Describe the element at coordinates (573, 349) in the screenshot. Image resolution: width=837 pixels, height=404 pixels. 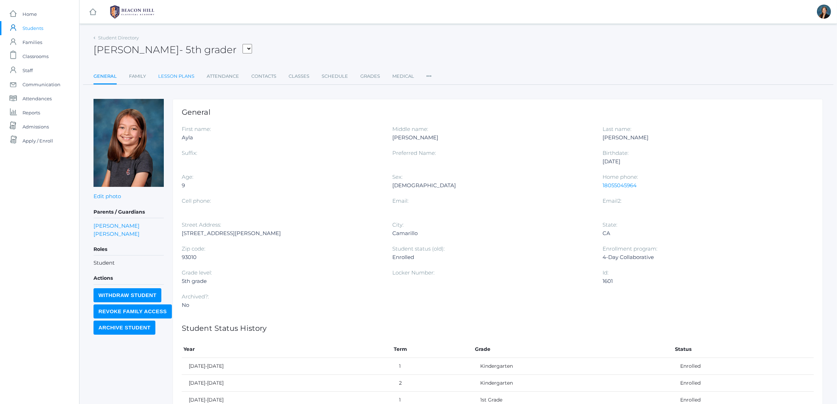
I see `th: Grade` at that location.